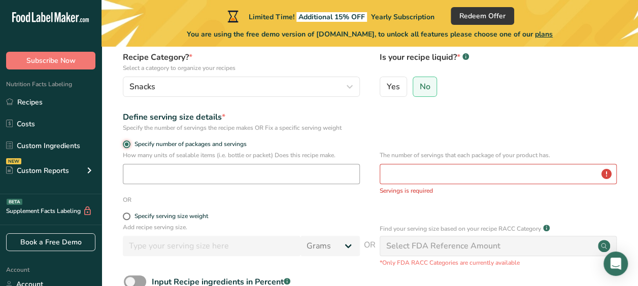 This screenshot has width=638, height=286. I want to click on div: Limited Time!, so click(330, 16).